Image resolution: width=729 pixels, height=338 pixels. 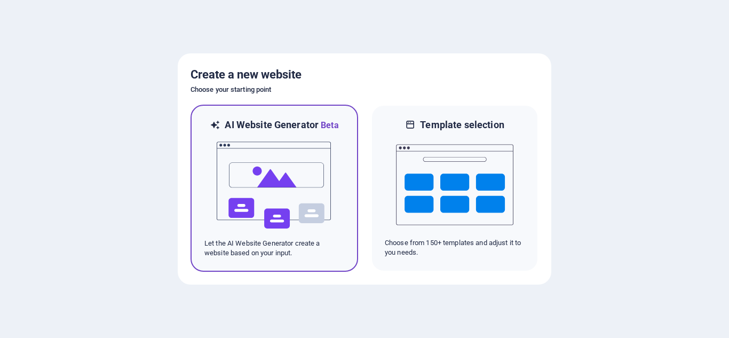 I want to click on h6: AI Website Generator, so click(x=281, y=125).